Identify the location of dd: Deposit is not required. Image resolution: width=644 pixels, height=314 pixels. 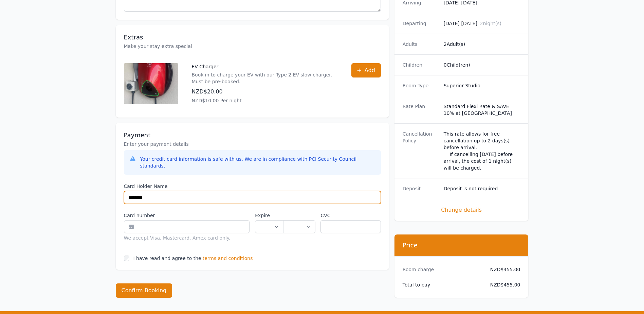
(482, 189).